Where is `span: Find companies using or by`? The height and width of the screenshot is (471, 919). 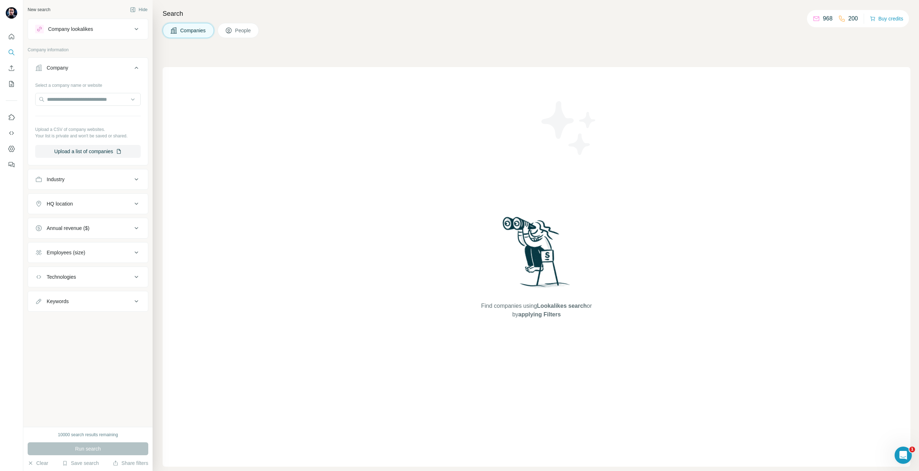 span: Find companies using or by is located at coordinates (536, 310).